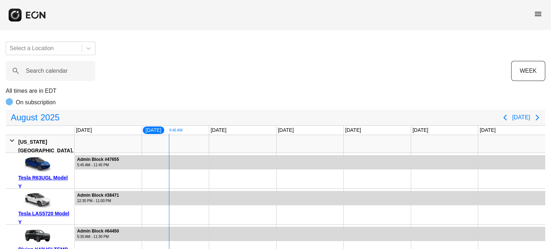 The image size is (551, 249). Describe the element at coordinates (310, 233) in the screenshot. I see `div: Rented for 31 days by Admin Block Current status is rental` at that location.